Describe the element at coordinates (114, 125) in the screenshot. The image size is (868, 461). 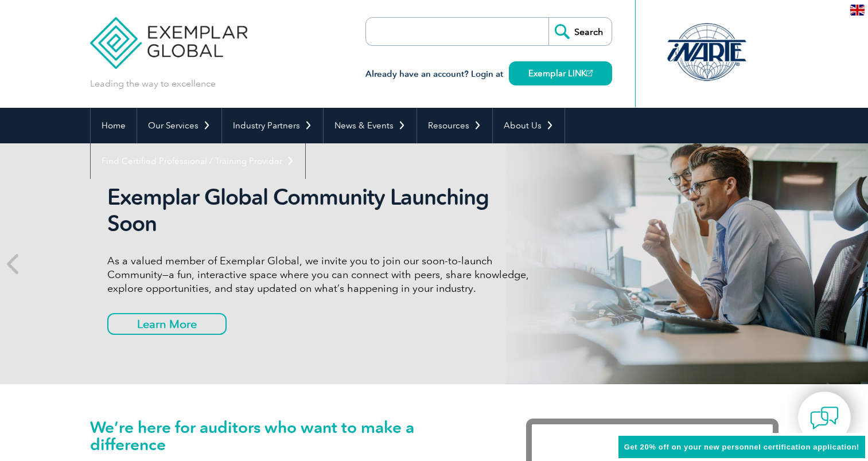
I see `a: Home` at that location.